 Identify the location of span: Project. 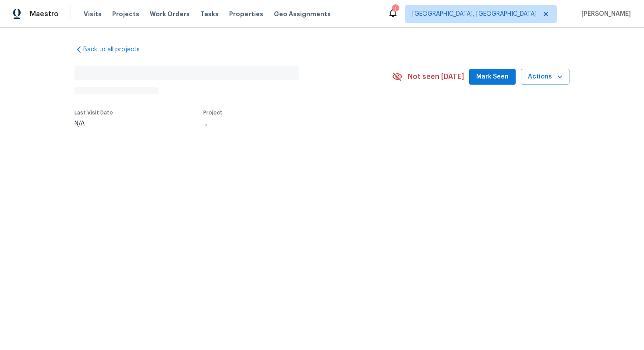
(213, 112).